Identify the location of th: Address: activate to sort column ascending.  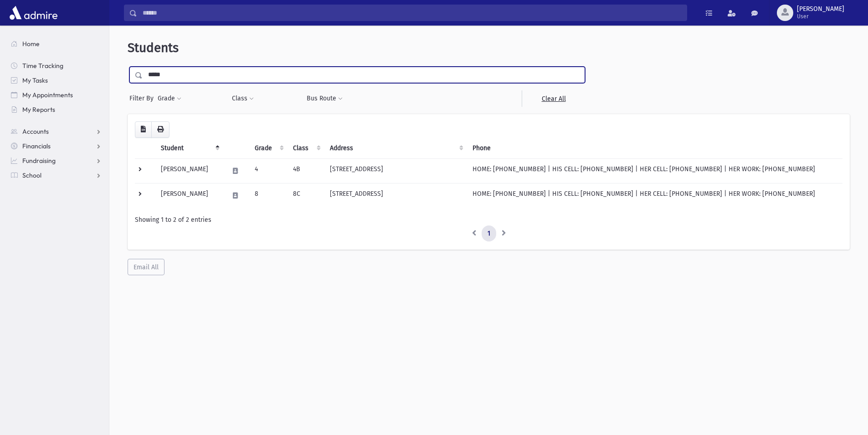
(396, 148).